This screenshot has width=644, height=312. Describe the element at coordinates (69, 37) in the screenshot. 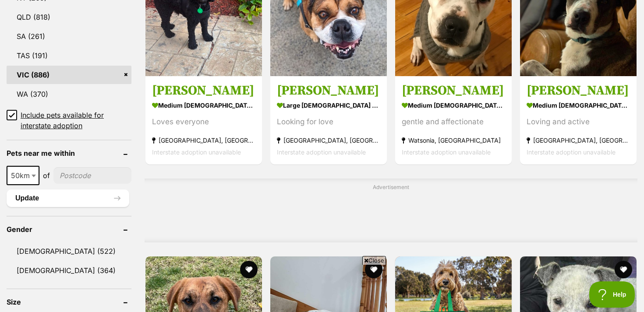

I see `a: SA (261)` at that location.